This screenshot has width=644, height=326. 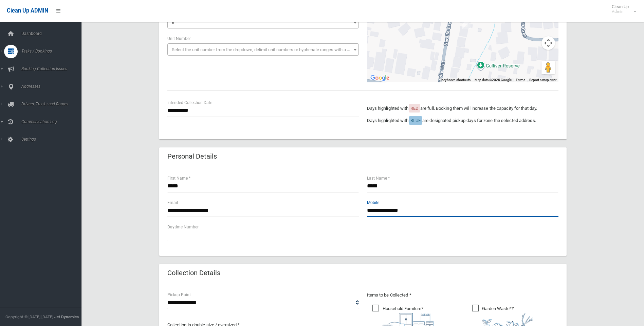 What do you see at coordinates (456, 80) in the screenshot?
I see `button: Keyboard shortcuts` at bounding box center [456, 80].